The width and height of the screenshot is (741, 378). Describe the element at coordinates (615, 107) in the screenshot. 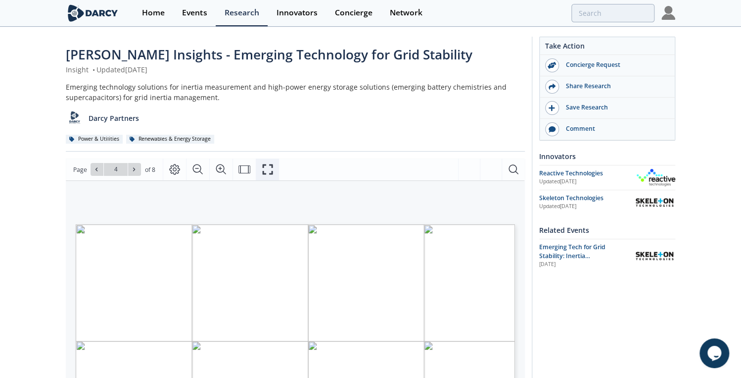

I see `div: Save Research` at that location.